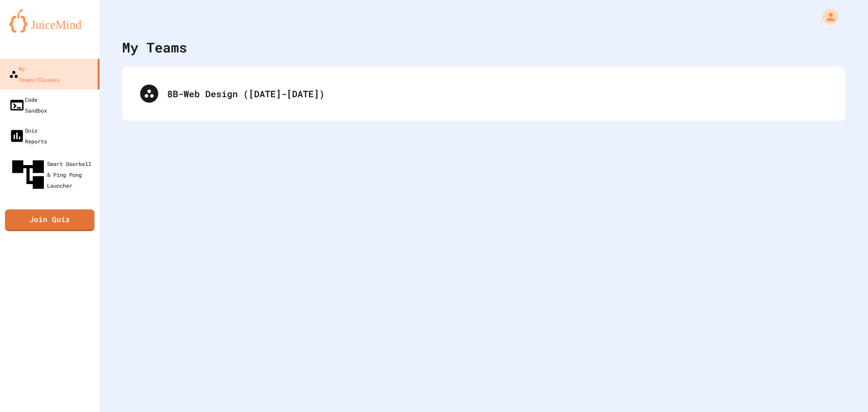 The height and width of the screenshot is (412, 868). Describe the element at coordinates (35, 74) in the screenshot. I see `div: My Teams/Classes` at that location.